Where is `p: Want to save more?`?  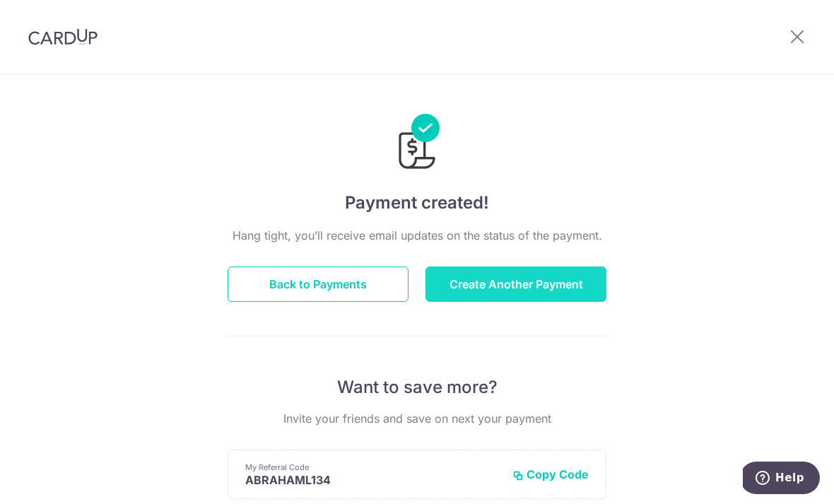
p: Want to save more? is located at coordinates (417, 387).